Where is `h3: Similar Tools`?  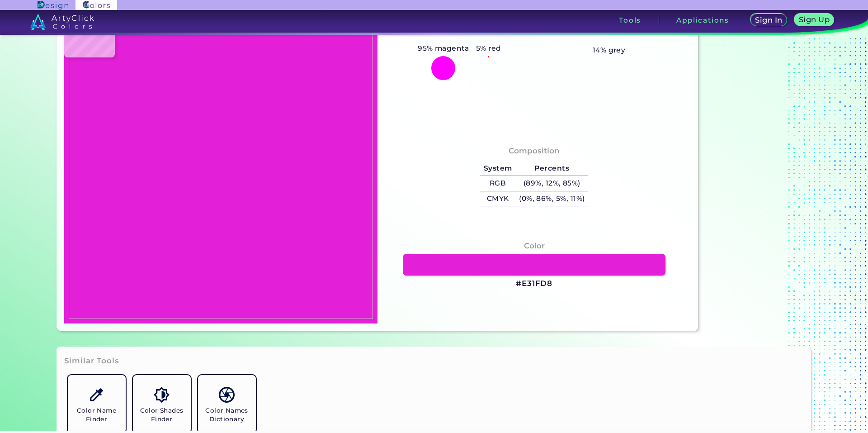
h3: Similar Tools is located at coordinates (92, 361).